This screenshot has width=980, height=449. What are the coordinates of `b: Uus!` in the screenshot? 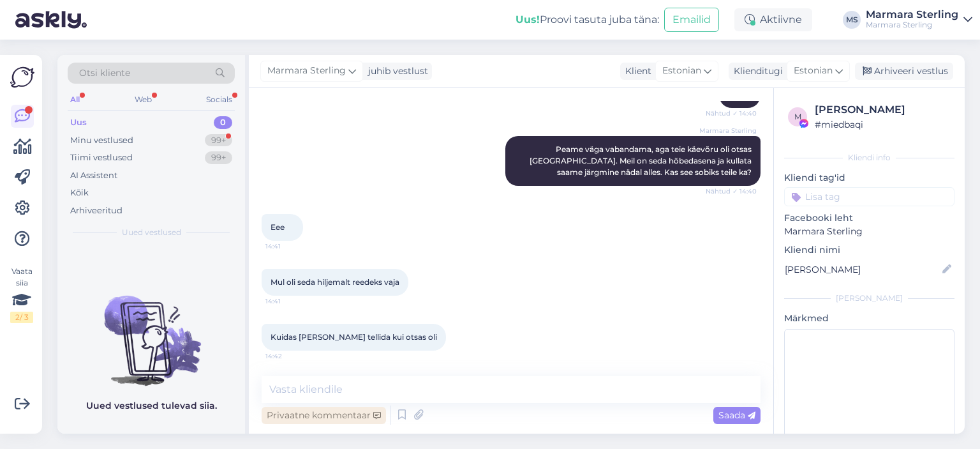 It's located at (527, 19).